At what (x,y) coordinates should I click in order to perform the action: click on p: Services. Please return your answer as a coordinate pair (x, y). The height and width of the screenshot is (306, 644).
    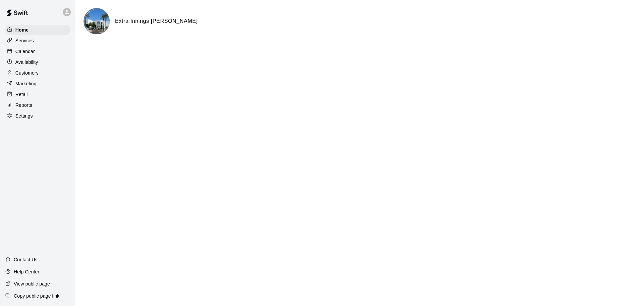
    Looking at the image, I should click on (24, 41).